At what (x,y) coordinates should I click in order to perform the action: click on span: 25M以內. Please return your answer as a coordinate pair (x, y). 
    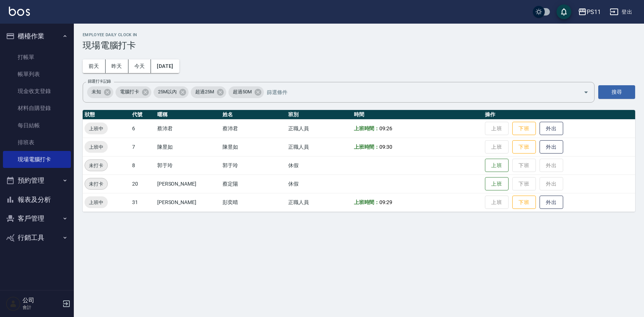
    Looking at the image, I should click on (167, 92).